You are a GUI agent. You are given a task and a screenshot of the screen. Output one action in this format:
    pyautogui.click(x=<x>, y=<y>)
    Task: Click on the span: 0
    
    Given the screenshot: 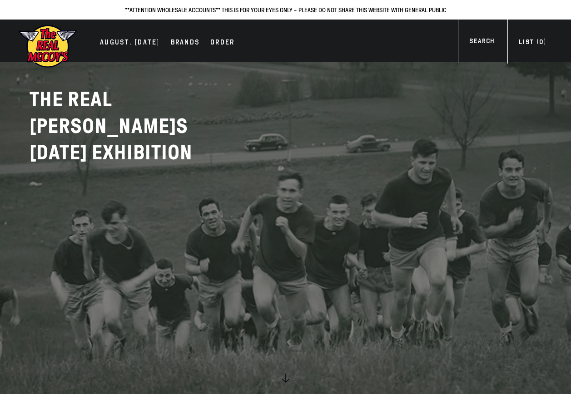 What is the action you would take?
    pyautogui.click(x=541, y=42)
    